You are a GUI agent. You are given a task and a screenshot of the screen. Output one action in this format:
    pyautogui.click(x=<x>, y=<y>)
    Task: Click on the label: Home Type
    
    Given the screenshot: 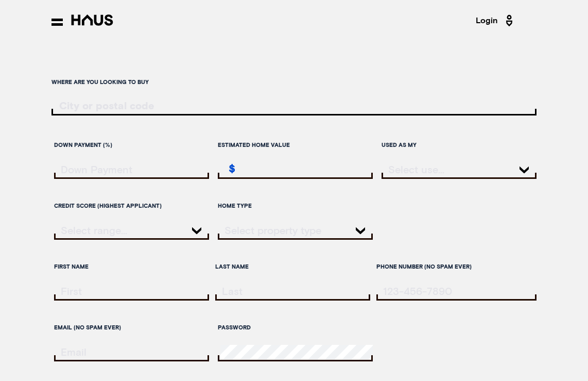 What is the action you would take?
    pyautogui.click(x=295, y=206)
    